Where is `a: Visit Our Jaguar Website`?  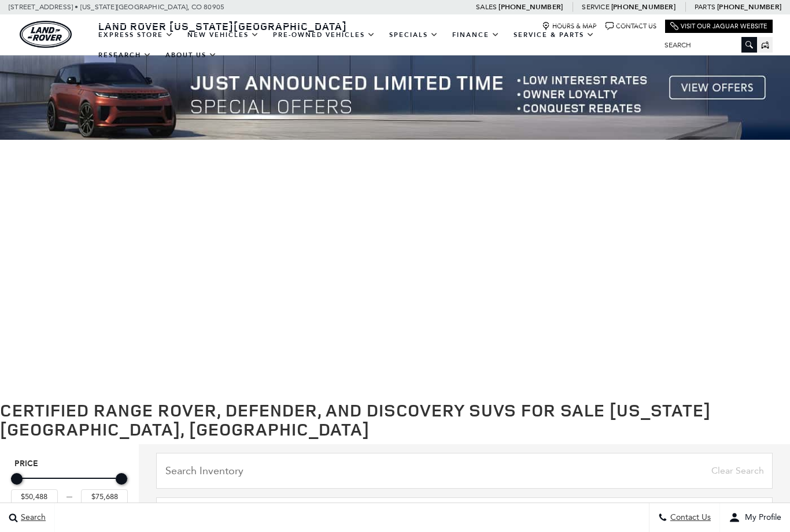
a: Visit Our Jaguar Website is located at coordinates (718, 26).